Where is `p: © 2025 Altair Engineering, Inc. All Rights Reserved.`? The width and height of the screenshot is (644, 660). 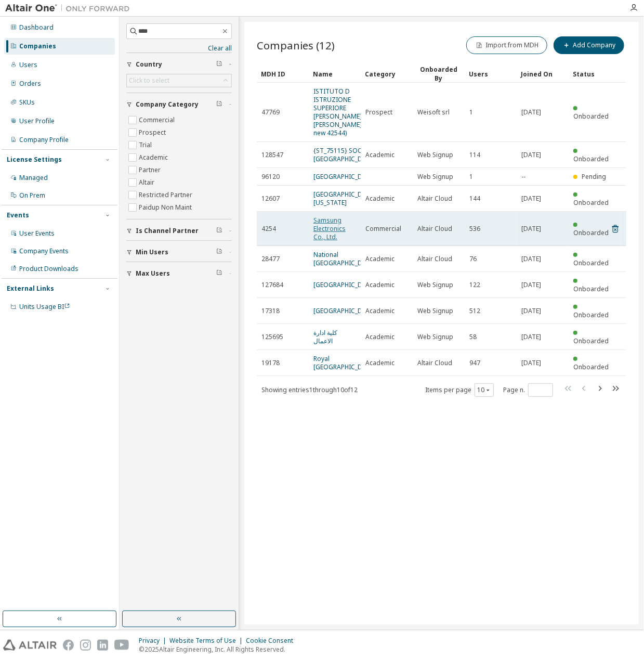
p: © 2025 Altair Engineering, Inc. All Rights Reserved. is located at coordinates (219, 649).